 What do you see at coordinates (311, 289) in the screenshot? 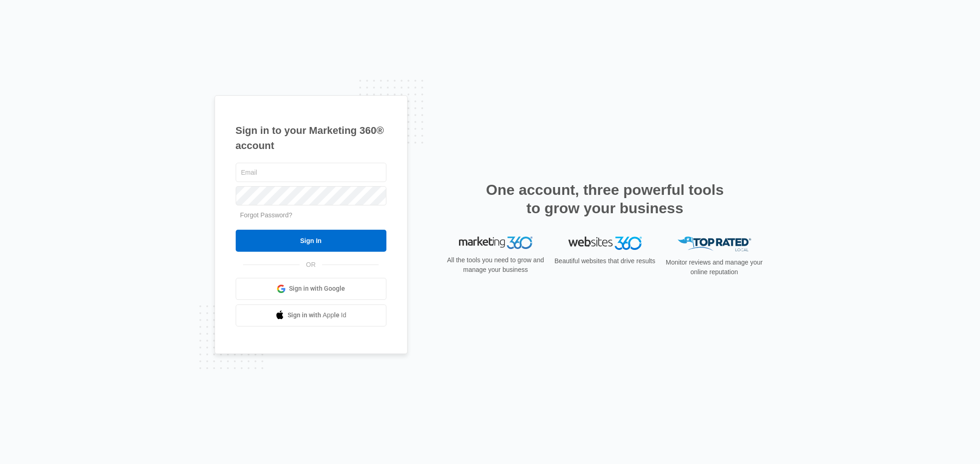
I see `a: Sign in with Google` at bounding box center [311, 289].